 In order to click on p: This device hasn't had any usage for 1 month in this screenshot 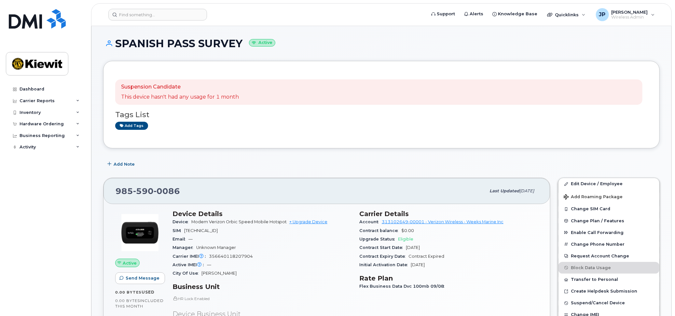, I will do `click(180, 97)`.